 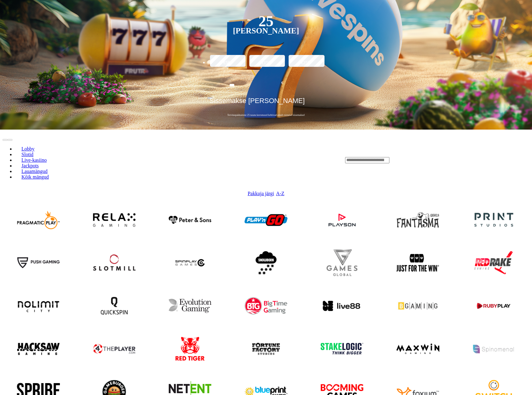 I want to click on a: Max Win, so click(x=418, y=349).